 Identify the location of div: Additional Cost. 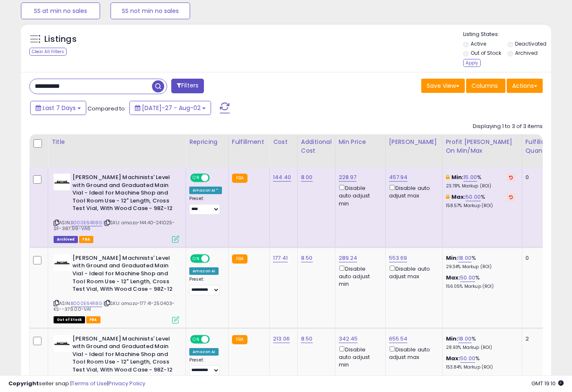
(316, 146).